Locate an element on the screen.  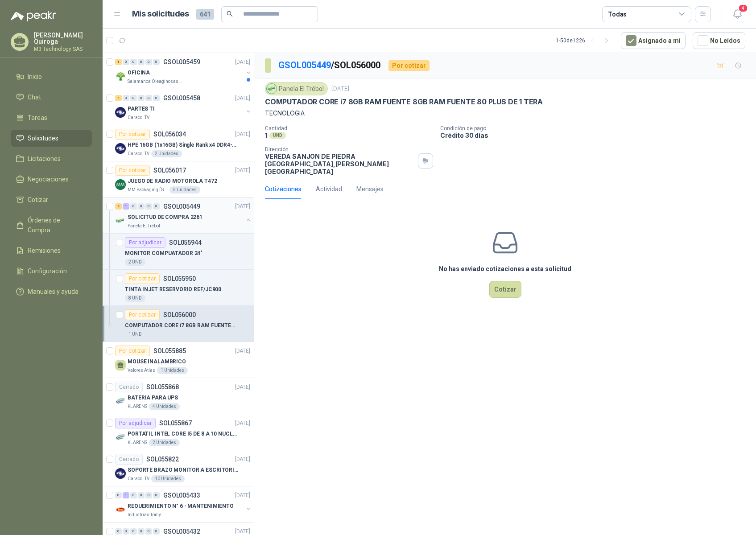
p: SOL056017 is located at coordinates (170, 170).